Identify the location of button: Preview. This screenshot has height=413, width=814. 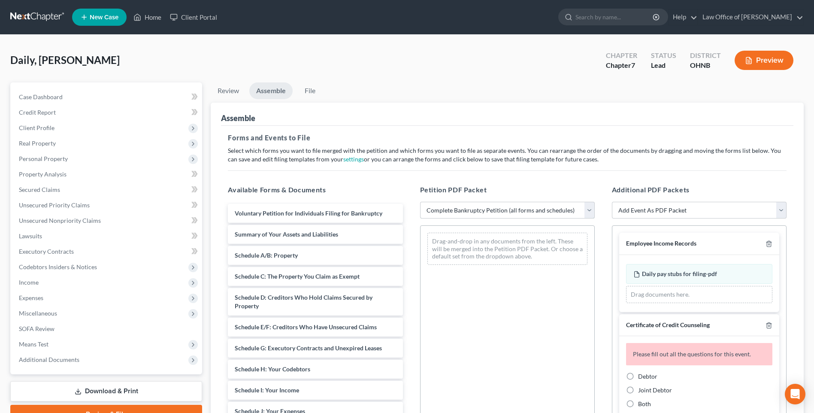
(764, 60).